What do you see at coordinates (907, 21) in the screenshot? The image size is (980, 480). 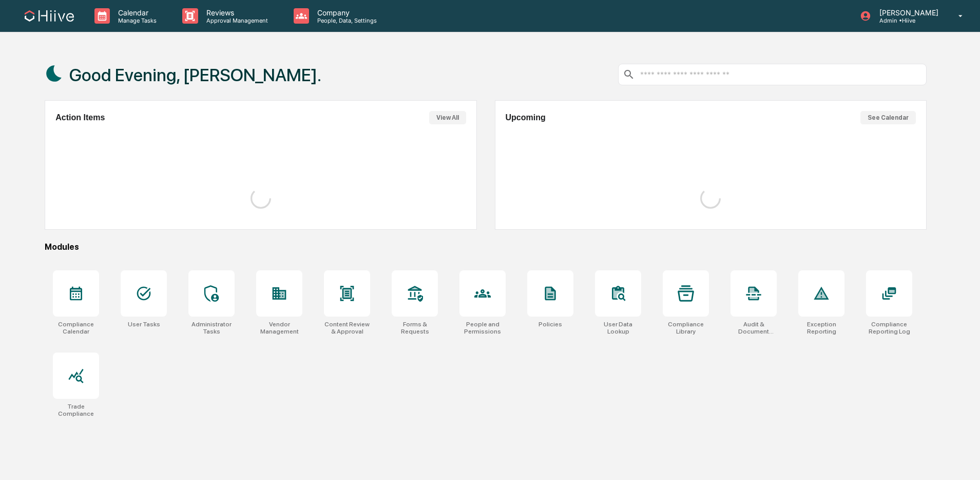 I see `p: Admin • Hiive` at bounding box center [907, 21].